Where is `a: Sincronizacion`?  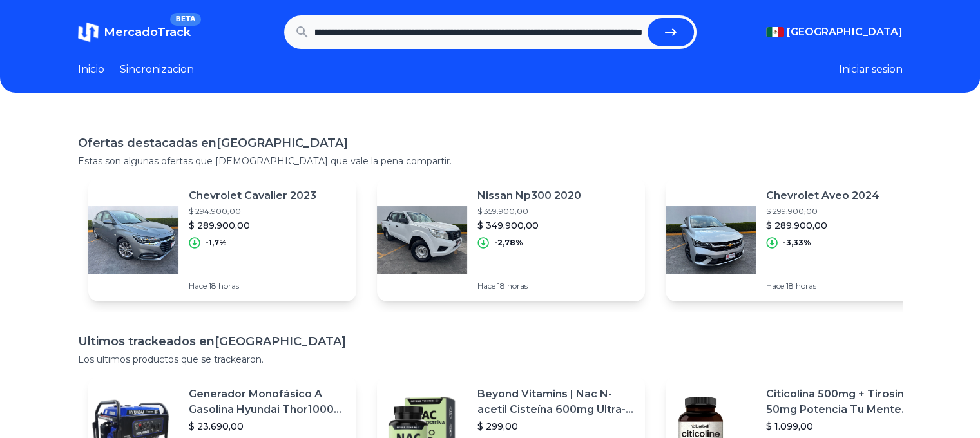
a: Sincronizacion is located at coordinates (157, 70).